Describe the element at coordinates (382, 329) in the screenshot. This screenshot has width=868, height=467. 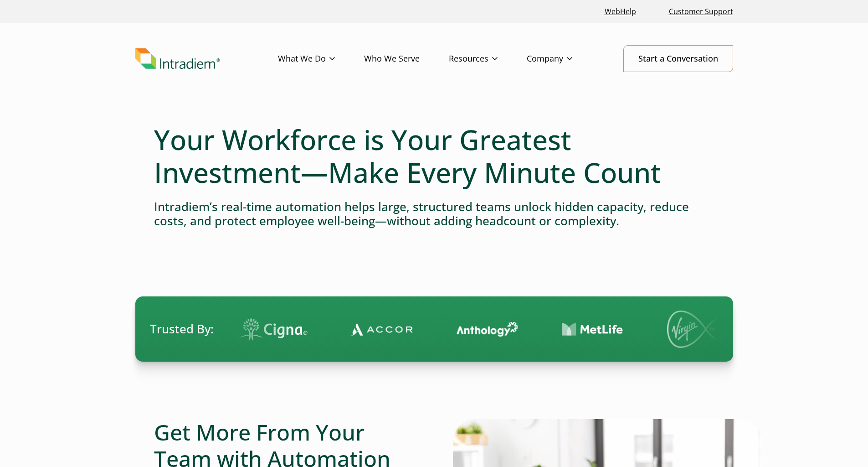
I see `img: Contact Center Automation Accor Logo` at that location.